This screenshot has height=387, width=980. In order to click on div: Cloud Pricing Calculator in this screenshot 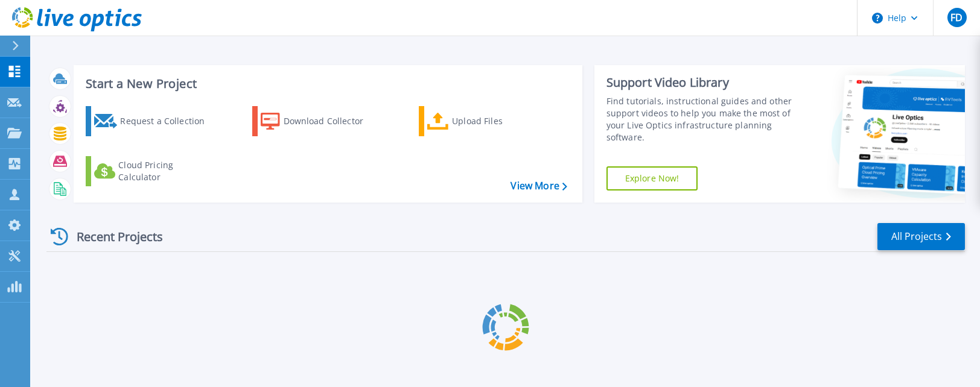, I will do `click(167, 171)`.